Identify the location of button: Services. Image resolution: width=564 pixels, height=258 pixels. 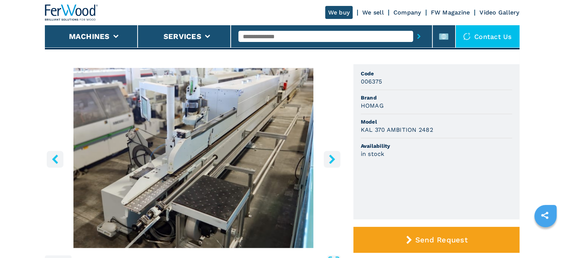
(182, 36).